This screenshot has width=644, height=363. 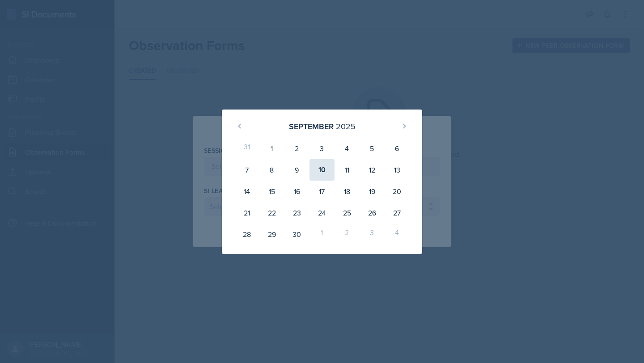 I want to click on div: 21, so click(x=247, y=213).